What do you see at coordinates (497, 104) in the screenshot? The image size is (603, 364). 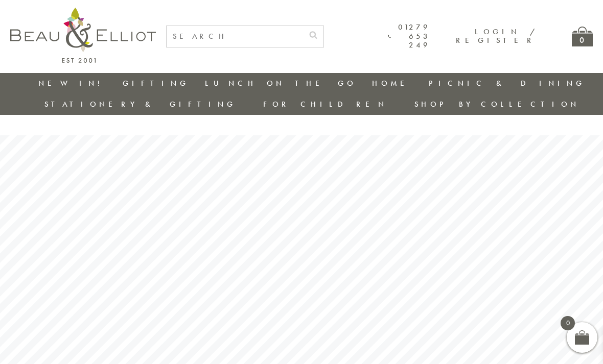 I see `a: Shop by collection` at bounding box center [497, 104].